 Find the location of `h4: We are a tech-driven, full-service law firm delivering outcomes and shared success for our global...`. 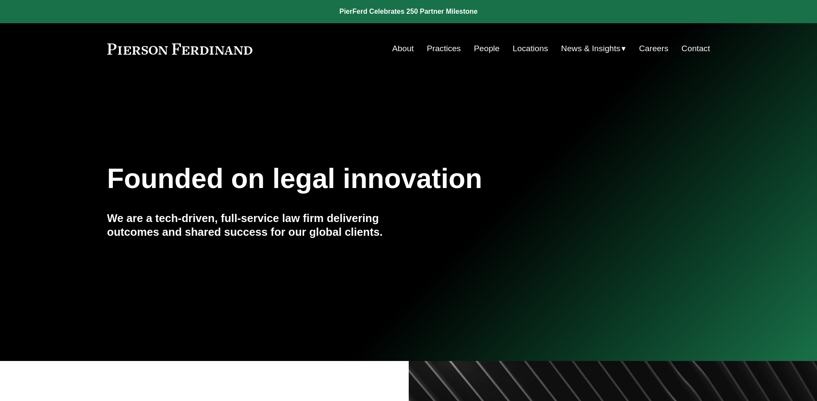

h4: We are a tech-driven, full-service law firm delivering outcomes and shared success for our global... is located at coordinates (258, 225).